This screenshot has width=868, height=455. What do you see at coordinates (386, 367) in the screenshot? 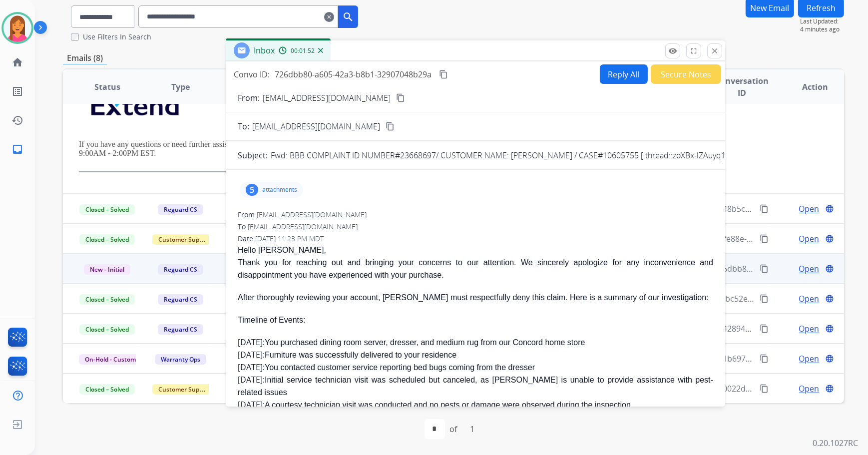
I see `span: You contacted customer service reporting bed bugs coming from the dresser` at bounding box center [386, 367].